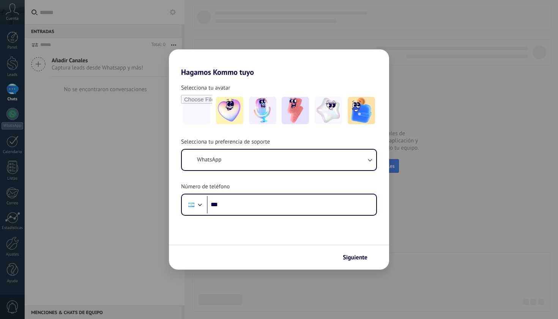 This screenshot has width=558, height=319. Describe the element at coordinates (230, 110) in the screenshot. I see `img: -1.jpeg` at that location.